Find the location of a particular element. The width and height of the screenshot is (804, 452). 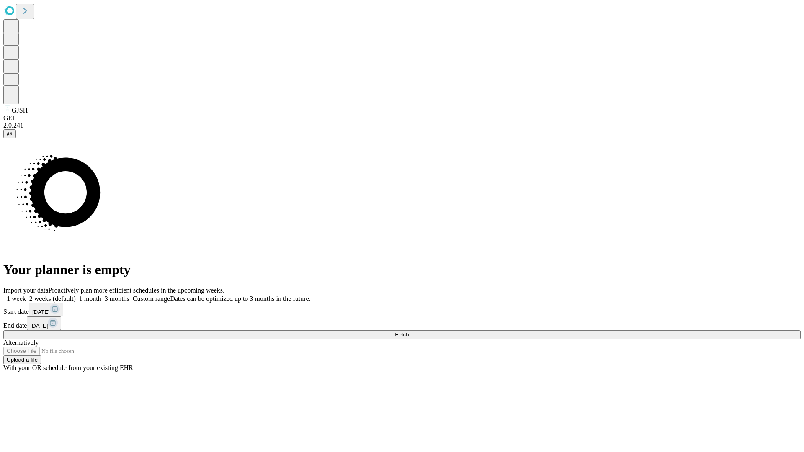

span: Alternatively is located at coordinates (21, 342).